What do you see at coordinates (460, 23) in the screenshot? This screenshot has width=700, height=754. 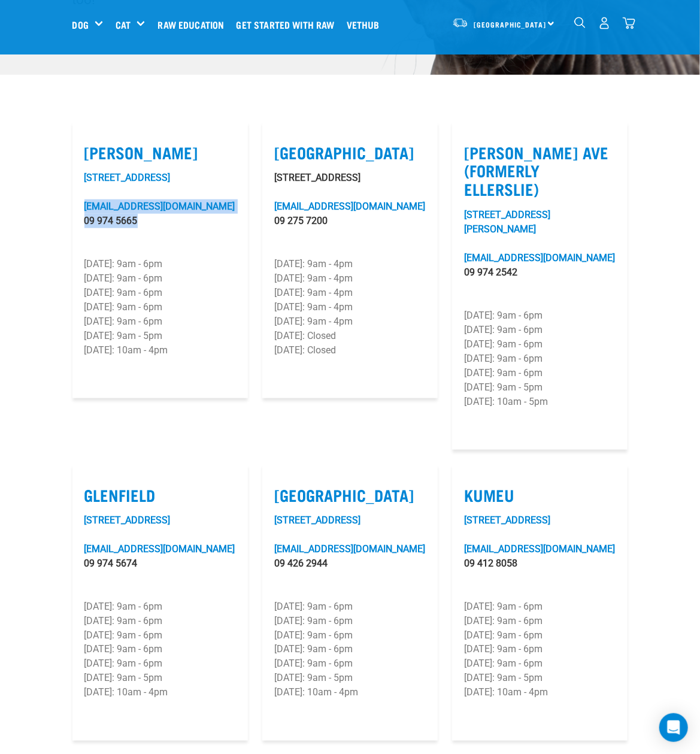 I see `img: van-moving.png` at bounding box center [460, 23].